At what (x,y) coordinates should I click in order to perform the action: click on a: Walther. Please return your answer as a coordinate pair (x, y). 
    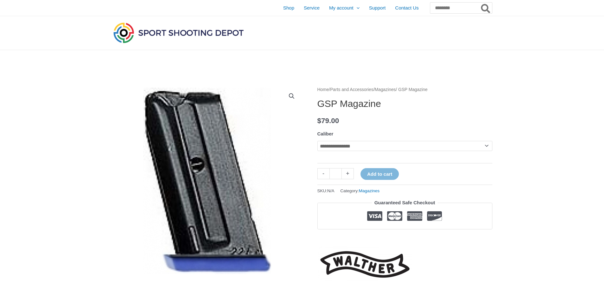
    Looking at the image, I should click on (365, 264).